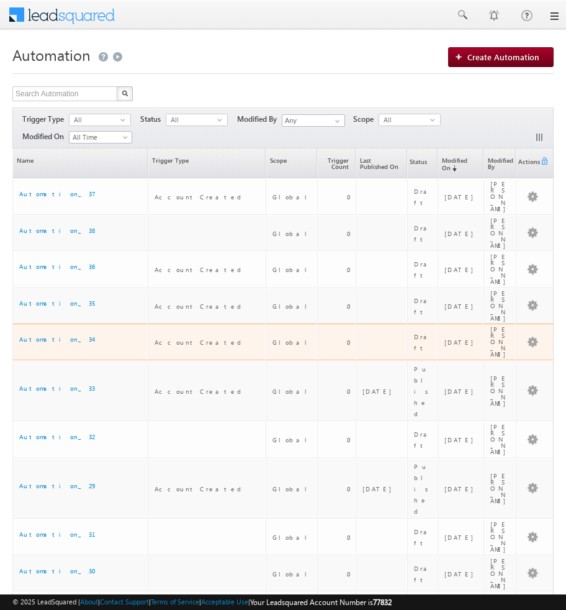 The width and height of the screenshot is (566, 610). Describe the element at coordinates (383, 602) in the screenshot. I see `span: 77832` at that location.